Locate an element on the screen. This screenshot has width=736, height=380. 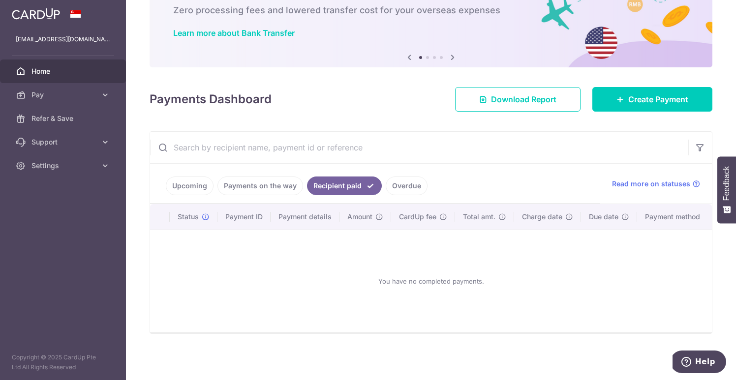
a: Recipient paid is located at coordinates (344, 186).